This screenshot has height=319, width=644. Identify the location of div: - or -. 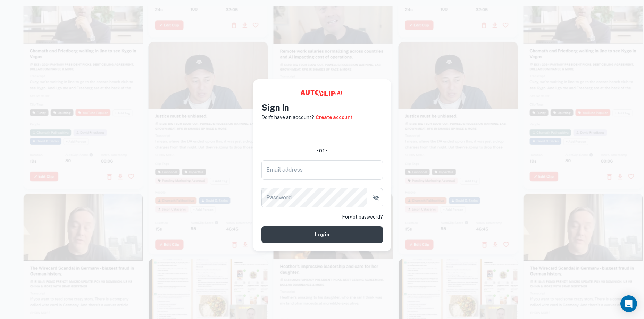
(322, 150).